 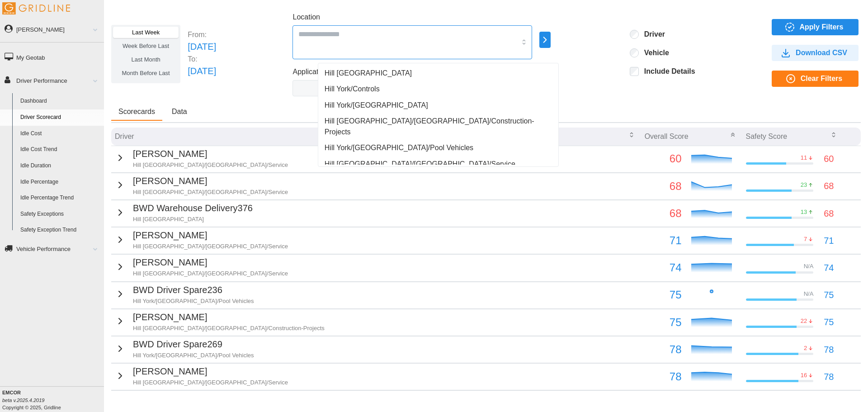 I want to click on a: Idle Cost, so click(x=60, y=134).